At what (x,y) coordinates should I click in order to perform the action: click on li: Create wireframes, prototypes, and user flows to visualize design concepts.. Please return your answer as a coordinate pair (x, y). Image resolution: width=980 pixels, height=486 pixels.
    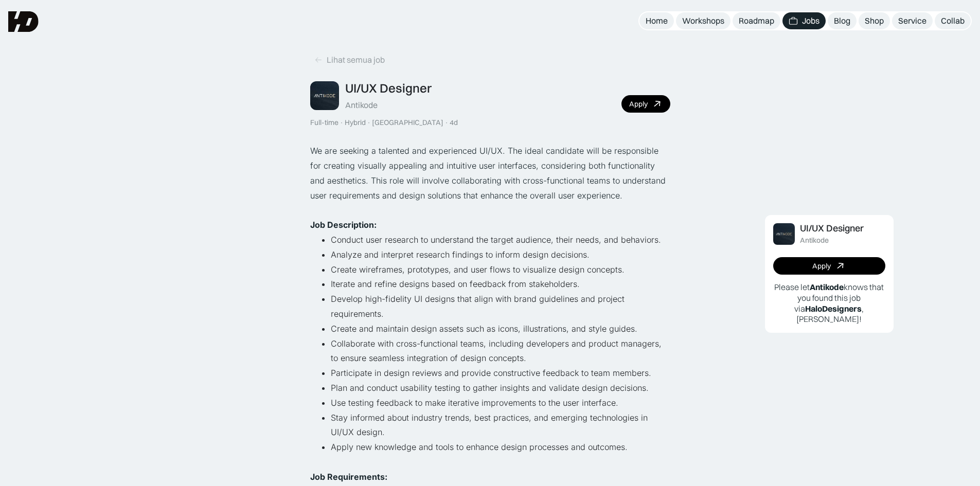
    Looking at the image, I should click on (501, 270).